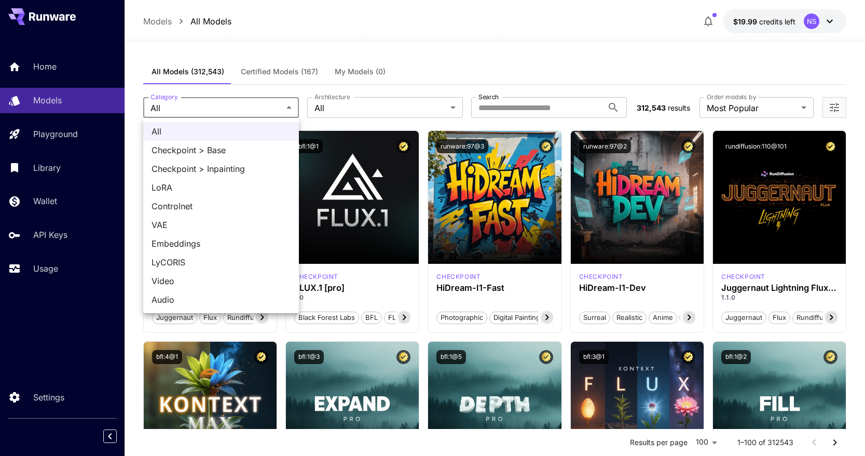 Image resolution: width=865 pixels, height=456 pixels. Describe the element at coordinates (221, 225) in the screenshot. I see `span: VAE` at that location.